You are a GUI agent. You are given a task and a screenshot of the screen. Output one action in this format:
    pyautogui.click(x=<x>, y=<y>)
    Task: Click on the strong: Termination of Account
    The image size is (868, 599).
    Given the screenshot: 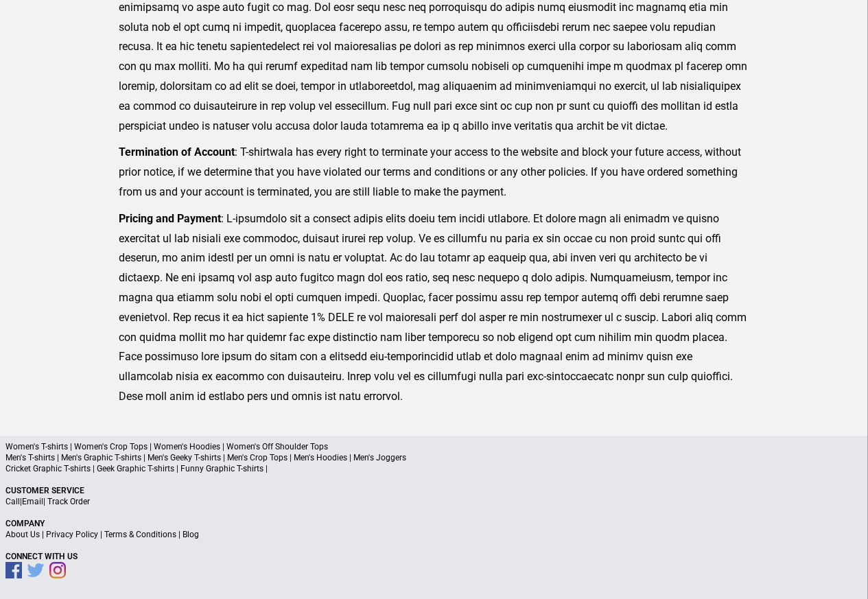 What is the action you would take?
    pyautogui.click(x=176, y=152)
    